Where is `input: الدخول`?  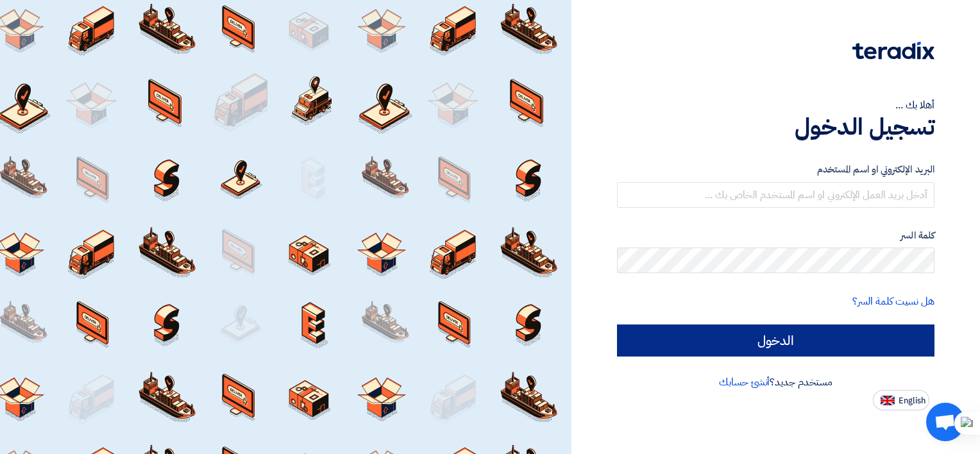 input: الدخول is located at coordinates (775, 340).